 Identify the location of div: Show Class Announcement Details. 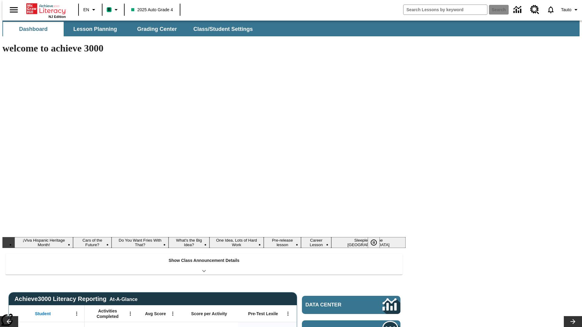
(204, 264).